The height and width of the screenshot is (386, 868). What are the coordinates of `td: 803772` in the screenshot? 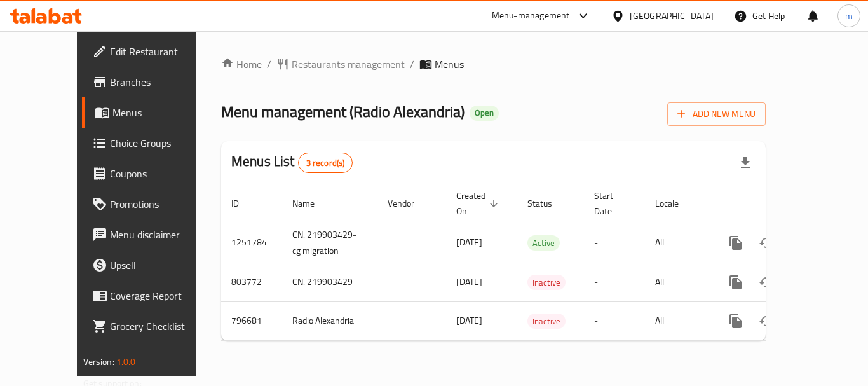 It's located at (251, 281).